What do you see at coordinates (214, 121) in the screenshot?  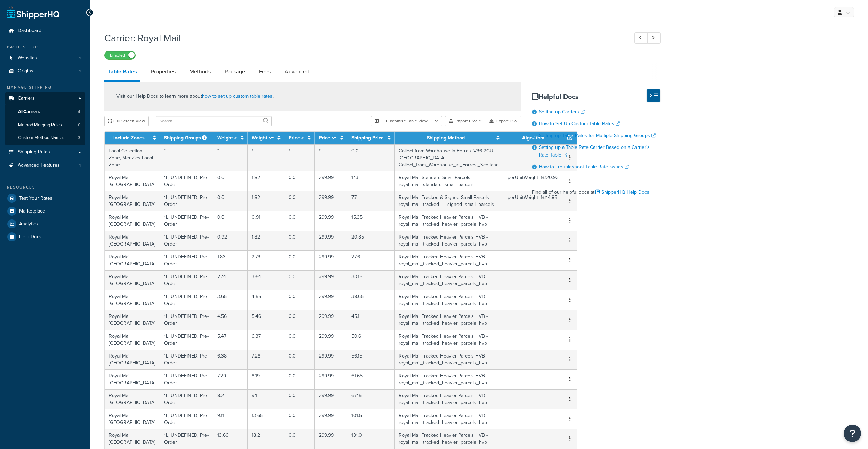 I see `input: Search` at bounding box center [214, 121].